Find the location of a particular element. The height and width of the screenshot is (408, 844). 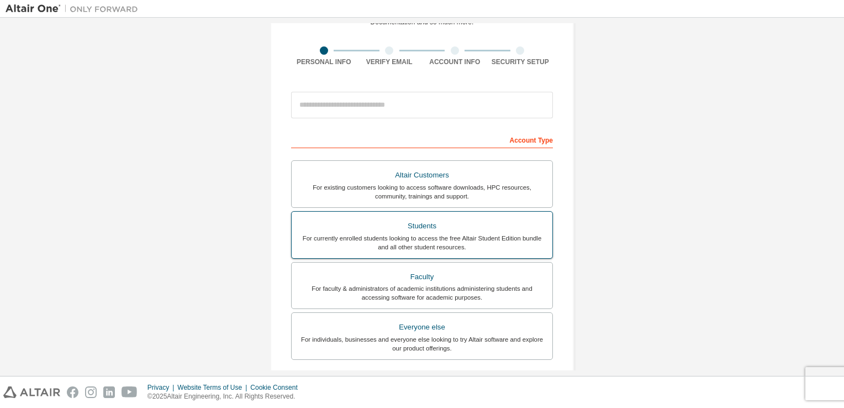

div: Altair Customers is located at coordinates (422, 175).